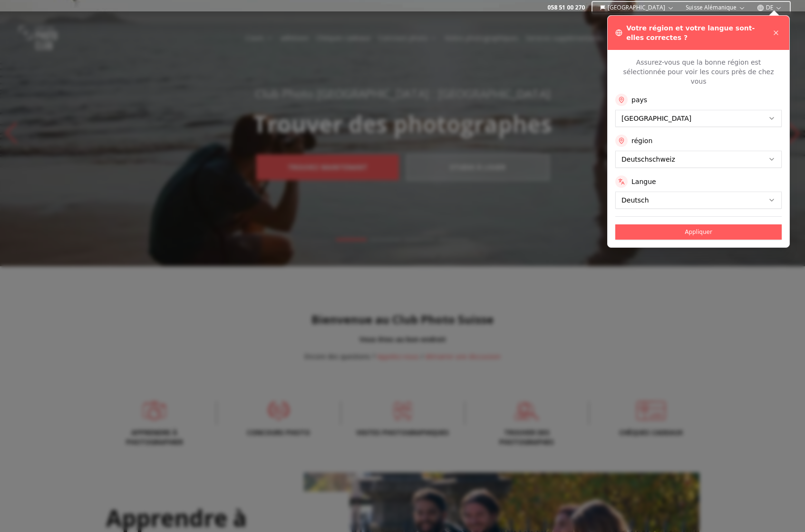 This screenshot has height=532, width=805. I want to click on font: région, so click(642, 141).